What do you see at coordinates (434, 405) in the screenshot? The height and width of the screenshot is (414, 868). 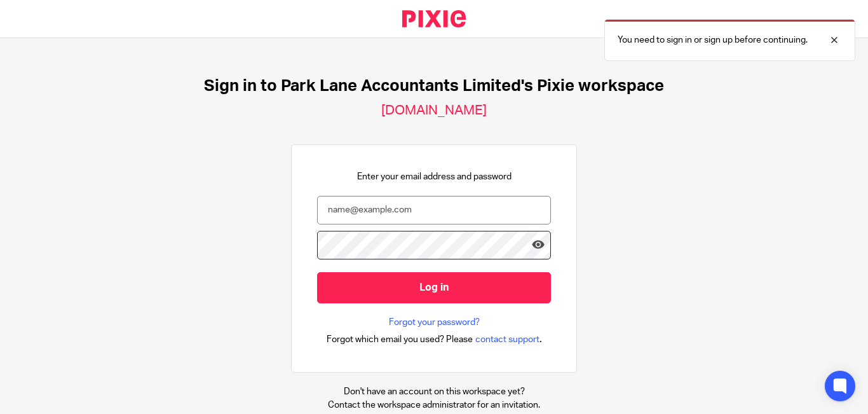 I see `p: Contact the workspace administrator for an invitation.` at bounding box center [434, 405].